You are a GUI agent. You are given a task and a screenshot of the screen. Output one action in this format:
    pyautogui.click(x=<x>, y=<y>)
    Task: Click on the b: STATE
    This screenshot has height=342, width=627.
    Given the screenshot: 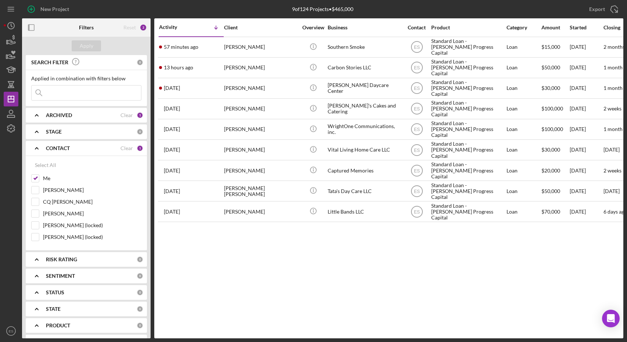 What is the action you would take?
    pyautogui.click(x=53, y=309)
    